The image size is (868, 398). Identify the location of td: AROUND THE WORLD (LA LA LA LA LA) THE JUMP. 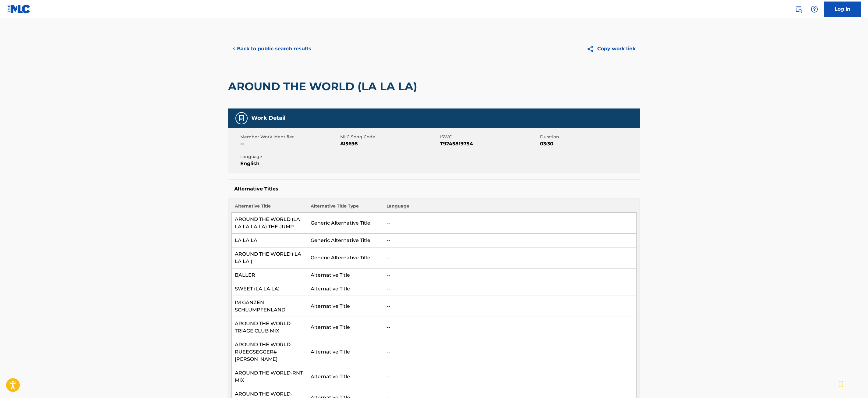
(270, 223).